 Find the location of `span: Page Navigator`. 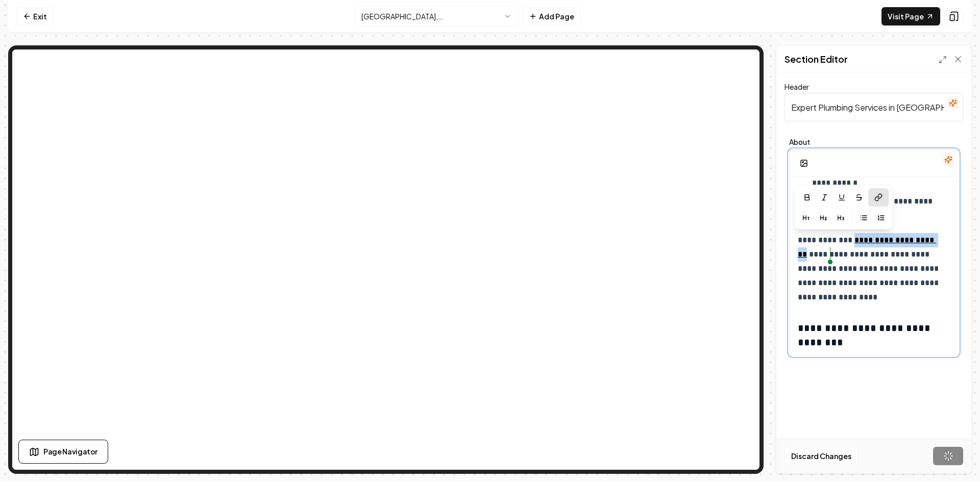

span: Page Navigator is located at coordinates (71, 452).